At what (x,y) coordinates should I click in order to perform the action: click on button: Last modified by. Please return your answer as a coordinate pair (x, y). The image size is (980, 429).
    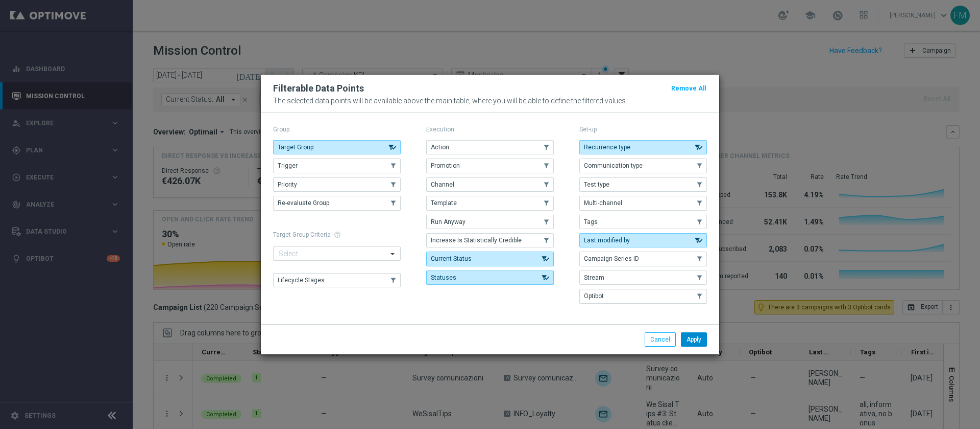
    Looking at the image, I should click on (643, 240).